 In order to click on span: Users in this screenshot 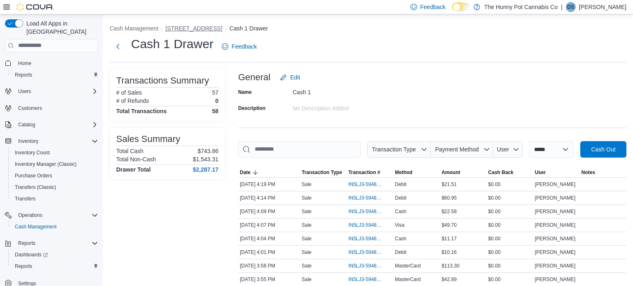, I will do `click(56, 92)`.